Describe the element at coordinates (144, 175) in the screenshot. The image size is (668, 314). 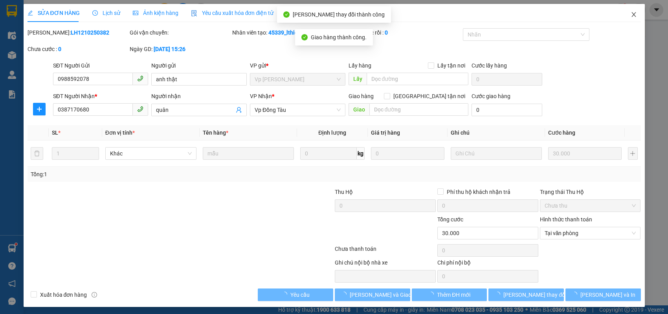
I see `div: Tổng: 1` at that location.